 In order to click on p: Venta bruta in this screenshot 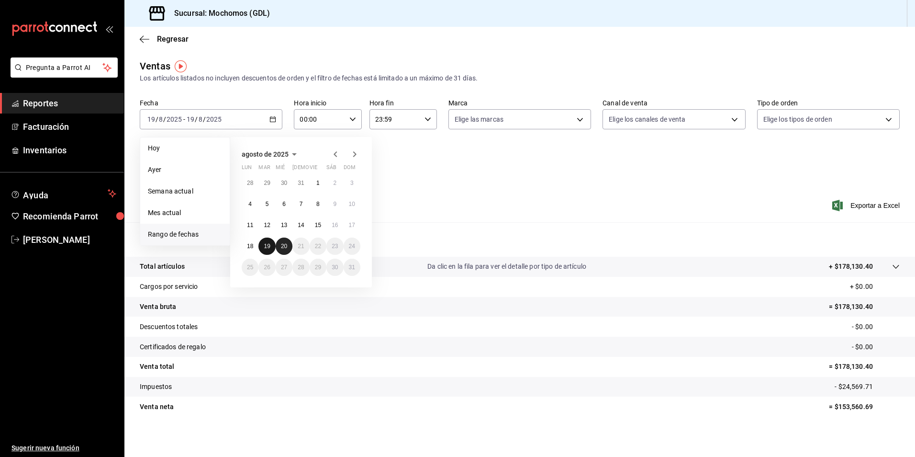, I will do `click(158, 306)`.